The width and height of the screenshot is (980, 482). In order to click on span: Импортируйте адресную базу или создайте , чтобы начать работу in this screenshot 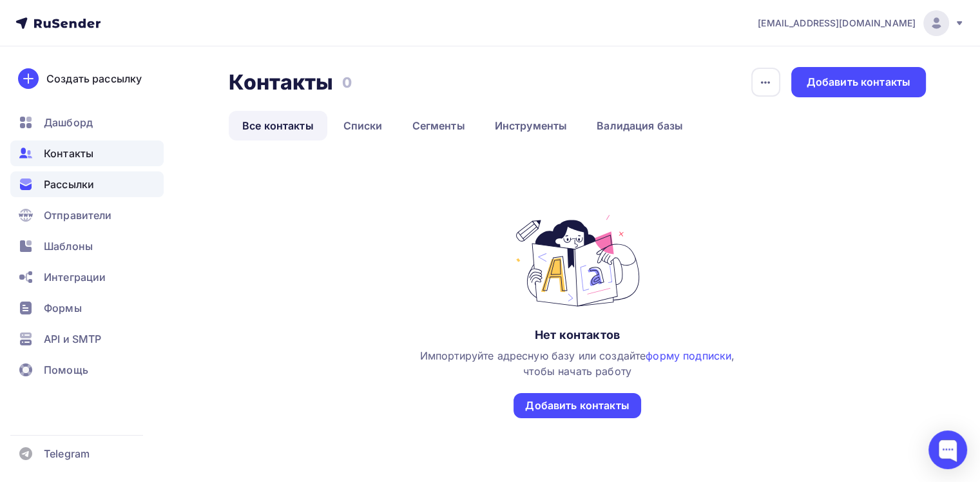, I will do `click(578, 364)`.